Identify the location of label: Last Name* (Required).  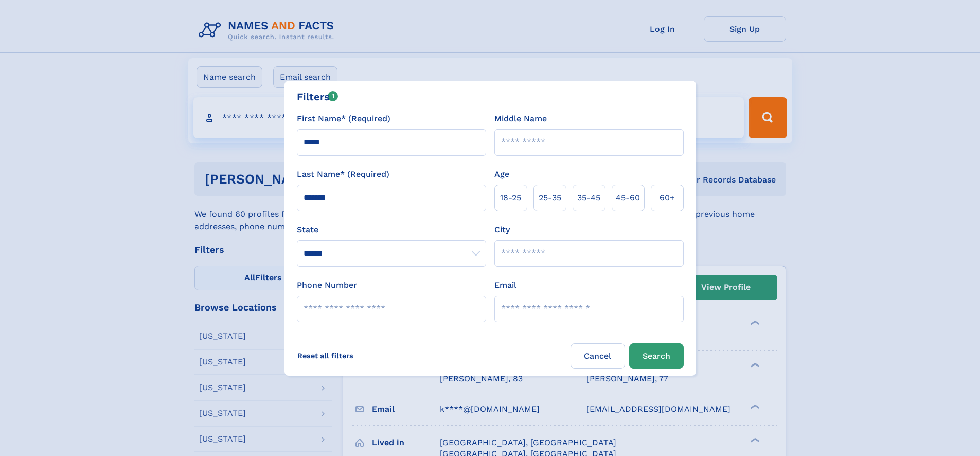
(344, 175).